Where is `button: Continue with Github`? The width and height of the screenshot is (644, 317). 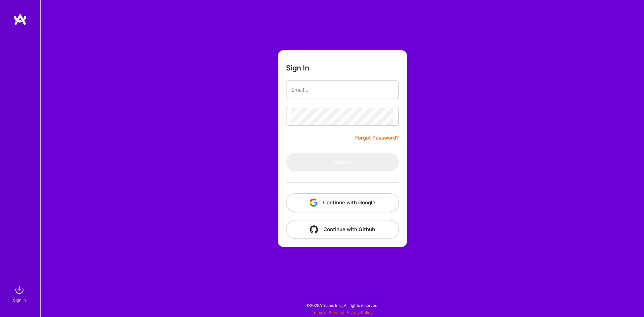 button: Continue with Github is located at coordinates (343, 229).